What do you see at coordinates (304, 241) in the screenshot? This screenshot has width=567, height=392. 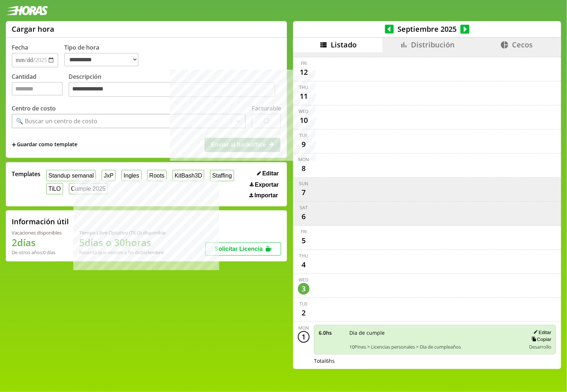 I see `div: 5` at bounding box center [304, 241].